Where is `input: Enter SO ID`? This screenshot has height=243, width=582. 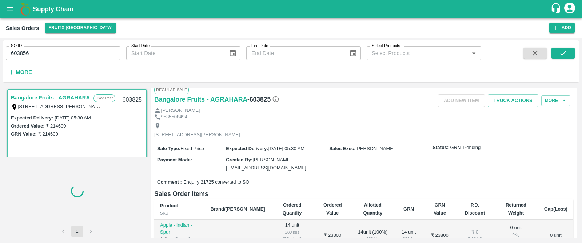
input: Enter SO ID is located at coordinates (63, 53).